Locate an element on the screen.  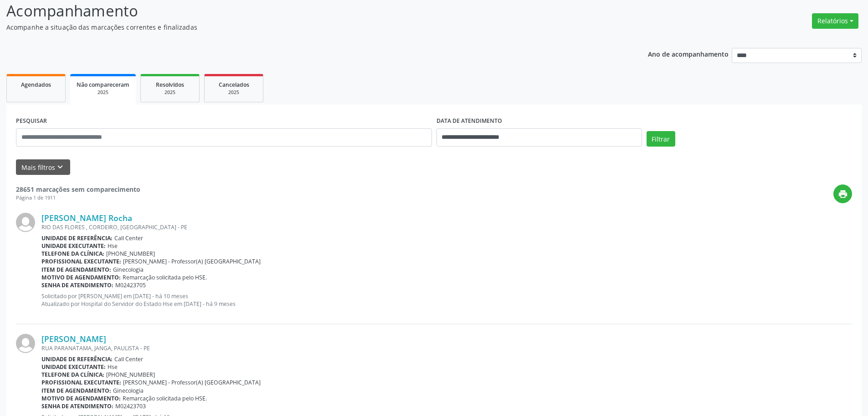
span: Agendados is located at coordinates (36, 85).